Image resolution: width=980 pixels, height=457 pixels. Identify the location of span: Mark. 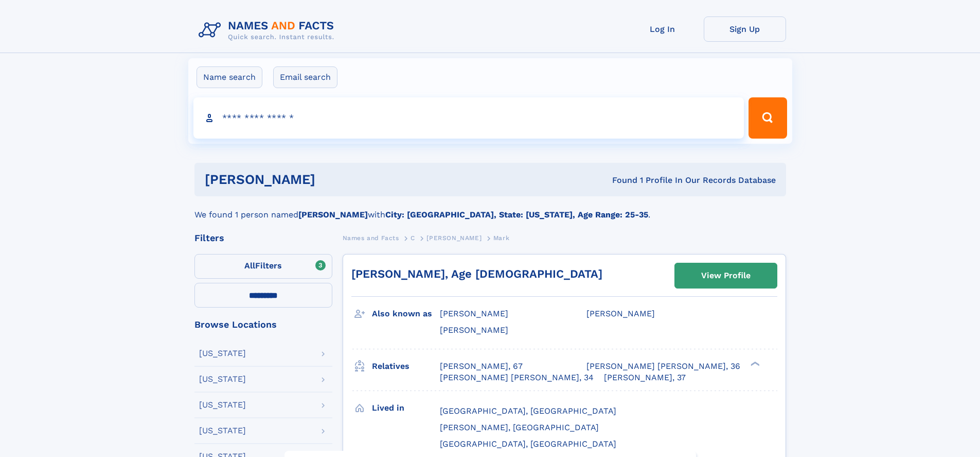
(501, 238).